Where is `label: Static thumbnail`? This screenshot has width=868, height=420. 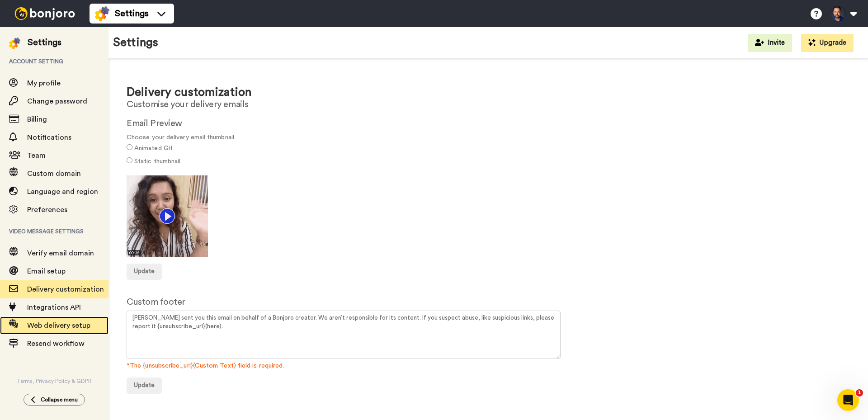 label: Static thumbnail is located at coordinates (158, 161).